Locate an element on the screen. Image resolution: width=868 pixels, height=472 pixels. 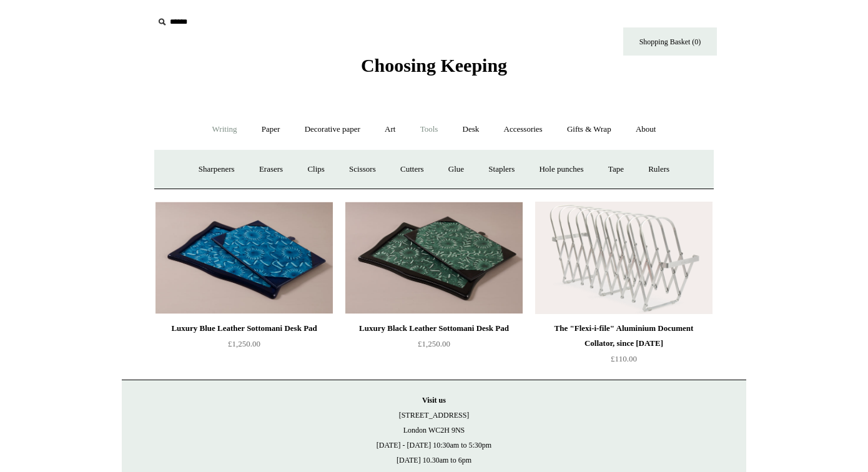
a: Luxury Black Leather Sottomani Desk Pad £1,250.00 is located at coordinates (434, 346).